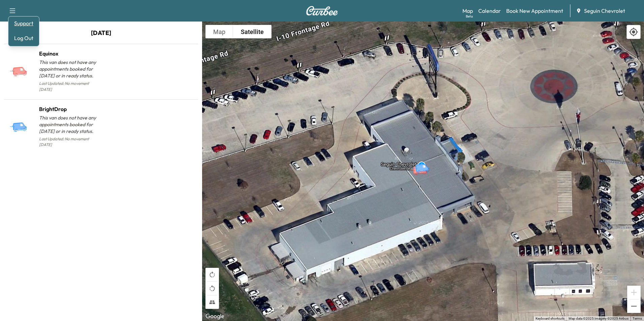 Image resolution: width=644 pixels, height=321 pixels. Describe the element at coordinates (604, 11) in the screenshot. I see `span: Seguin Chevrolet` at that location.